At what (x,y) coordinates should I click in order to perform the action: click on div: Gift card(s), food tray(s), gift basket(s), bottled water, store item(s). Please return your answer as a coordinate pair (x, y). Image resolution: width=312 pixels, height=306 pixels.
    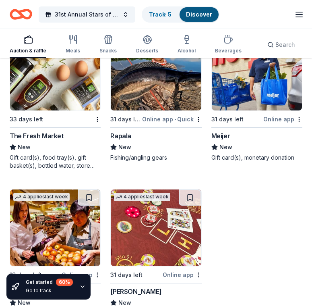
    Looking at the image, I should click on (55, 162).